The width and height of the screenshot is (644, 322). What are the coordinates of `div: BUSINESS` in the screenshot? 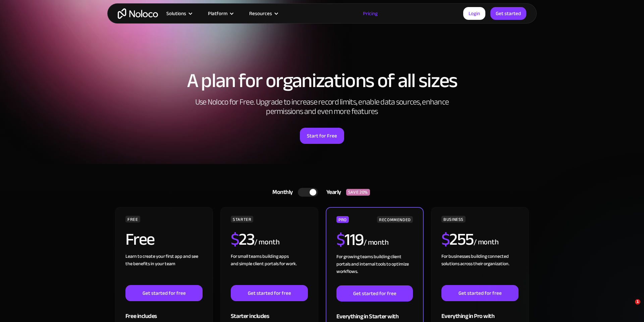 It's located at (454, 219).